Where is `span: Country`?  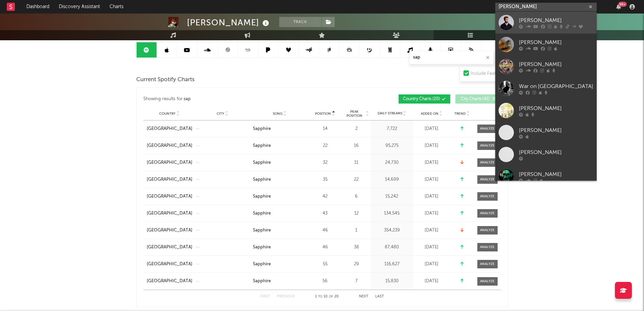
span: Country is located at coordinates (167, 114).